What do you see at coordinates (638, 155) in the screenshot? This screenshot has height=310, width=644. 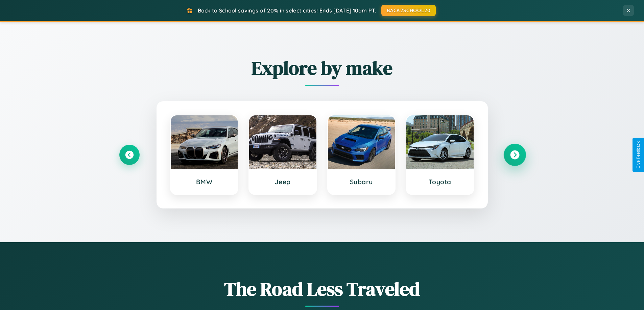 I see `div: Give Feedback` at bounding box center [638, 155].